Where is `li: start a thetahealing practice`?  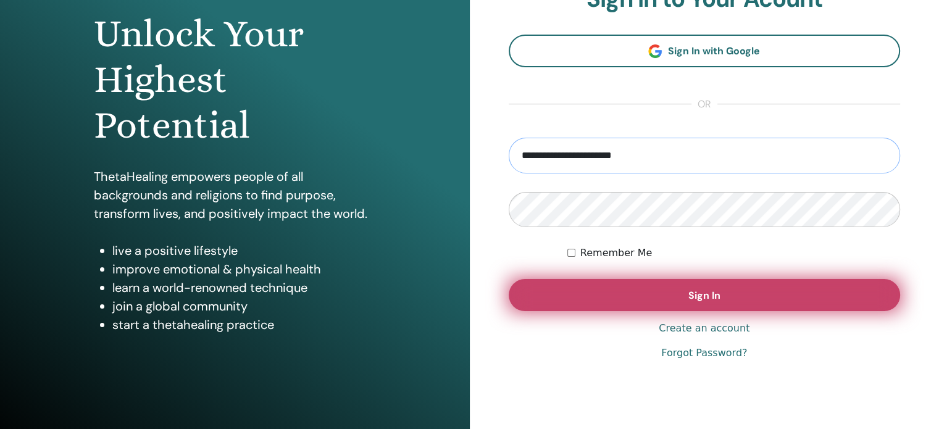
li: start a thetahealing practice is located at coordinates (244, 325).